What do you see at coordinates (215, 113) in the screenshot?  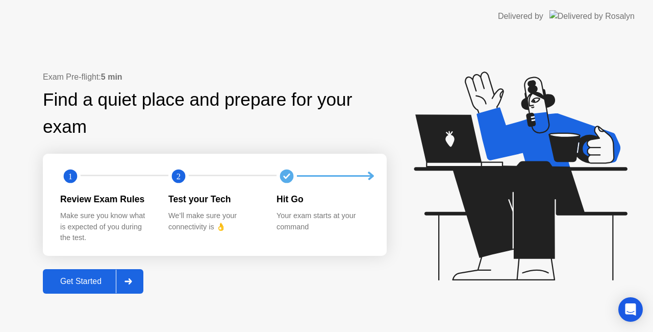 I see `div: Find a quiet place and prepare for your exam` at bounding box center [215, 113].